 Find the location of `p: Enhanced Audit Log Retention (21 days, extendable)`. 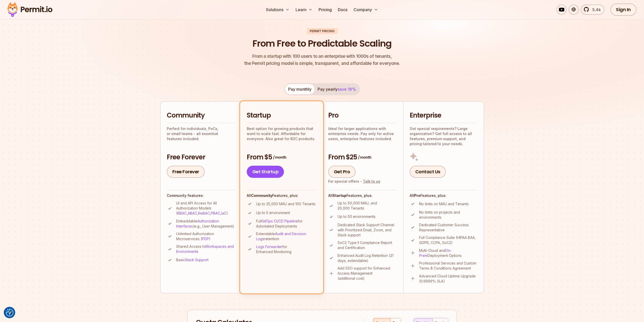

p: Enhanced Audit Log Retention (21 days, extendable) is located at coordinates (367, 258).